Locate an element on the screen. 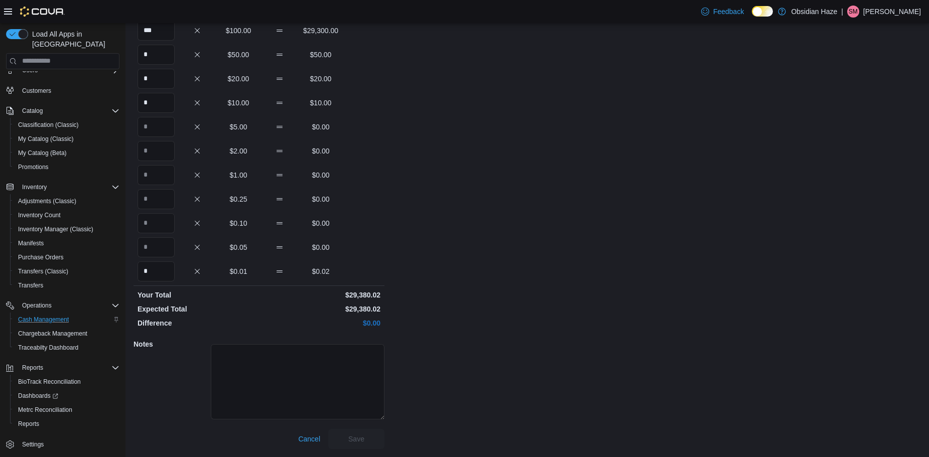 The height and width of the screenshot is (457, 929). button: Save is located at coordinates (356, 439).